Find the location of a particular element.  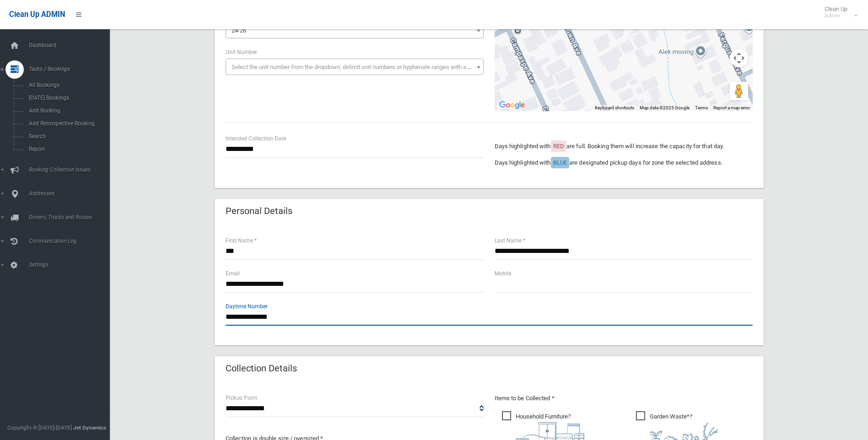

span: Booking Collection Issues is located at coordinates (71, 170).